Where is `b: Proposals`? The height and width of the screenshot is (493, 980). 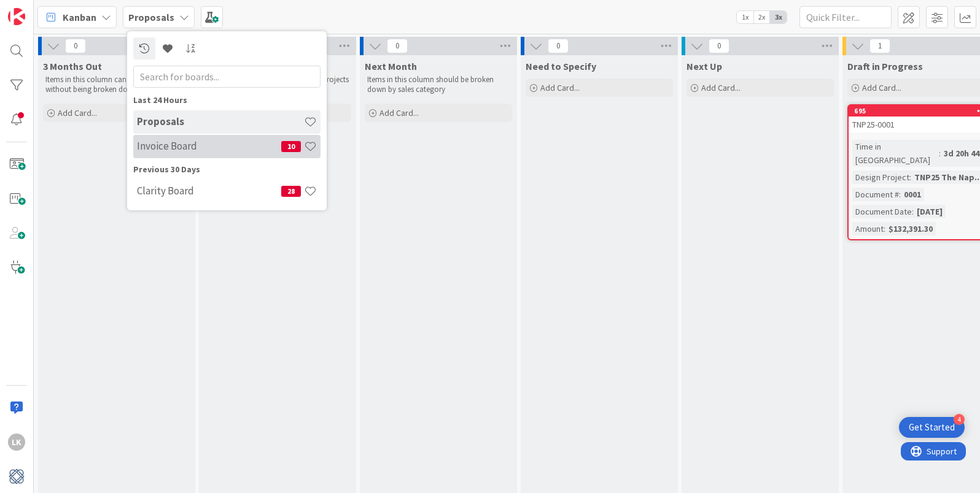 b: Proposals is located at coordinates (151, 17).